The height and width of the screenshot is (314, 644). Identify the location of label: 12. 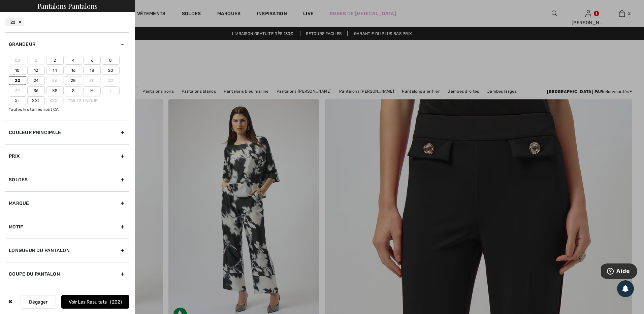
(36, 71).